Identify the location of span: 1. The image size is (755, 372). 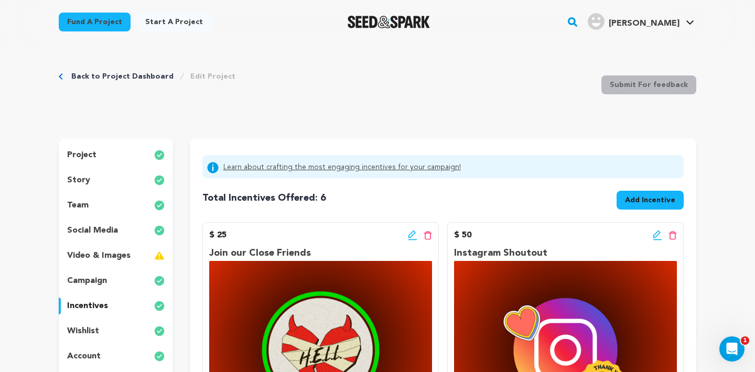
(745, 341).